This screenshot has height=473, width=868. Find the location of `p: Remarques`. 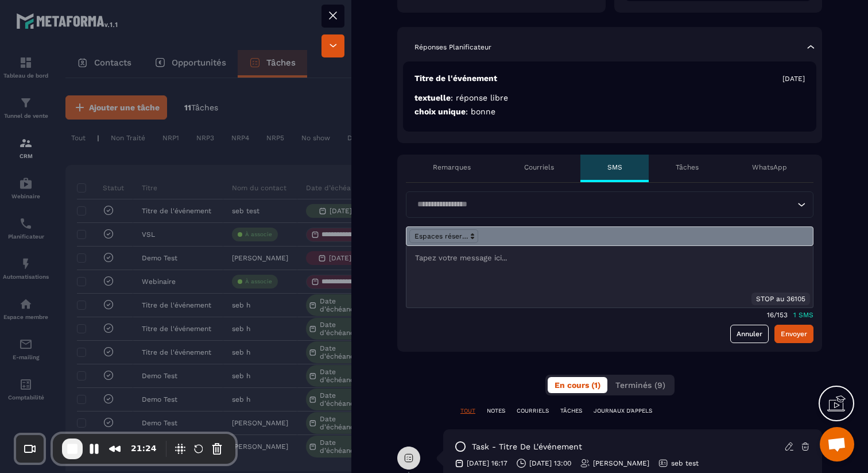

p: Remarques is located at coordinates (452, 167).